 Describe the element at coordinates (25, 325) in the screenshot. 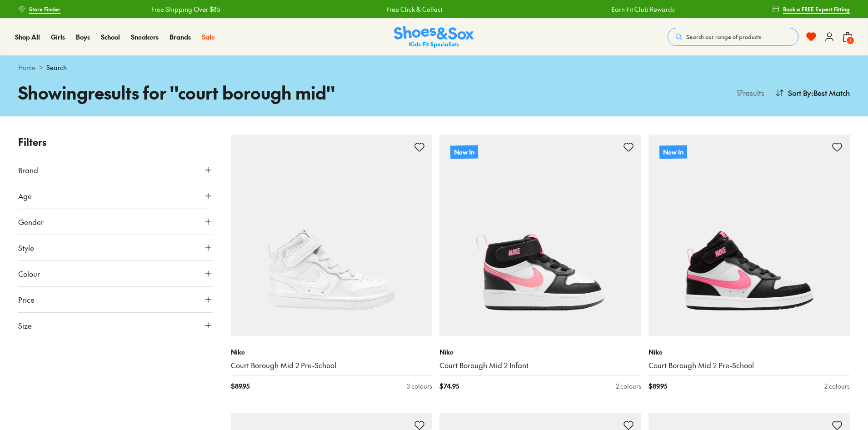

I see `span: Size` at that location.